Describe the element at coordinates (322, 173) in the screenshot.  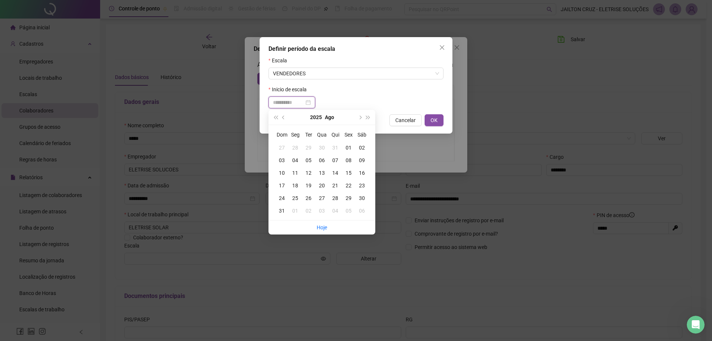
I see `div: 13` at that location.